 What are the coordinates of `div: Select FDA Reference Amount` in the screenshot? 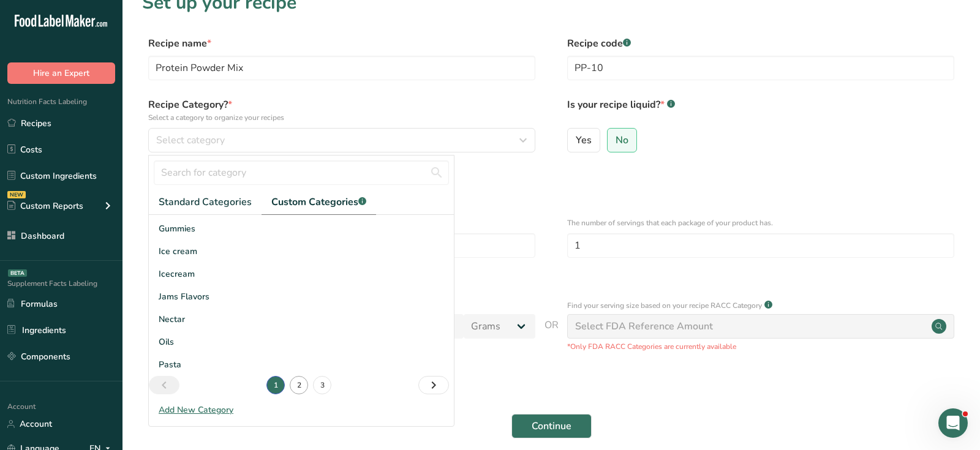 It's located at (643, 326).